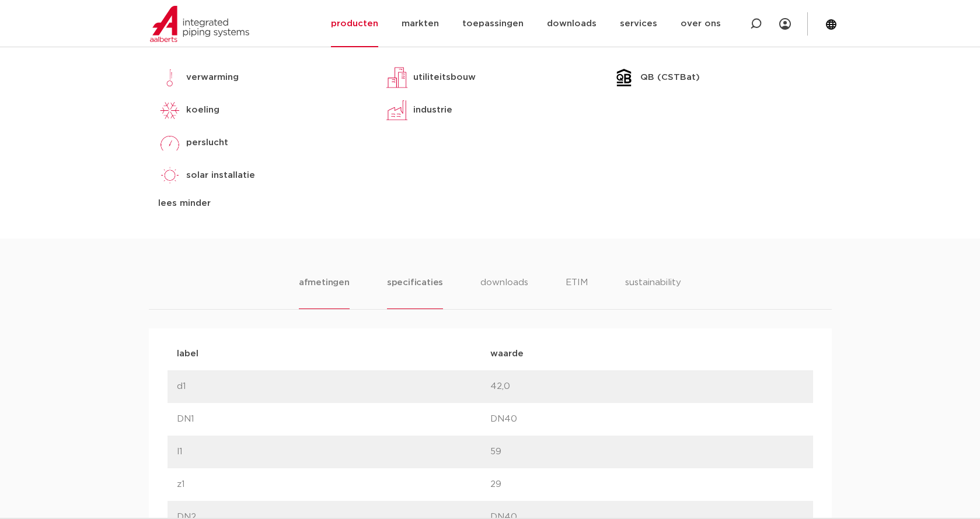 The height and width of the screenshot is (519, 980). I want to click on img: QB (CSTBat), so click(624, 78).